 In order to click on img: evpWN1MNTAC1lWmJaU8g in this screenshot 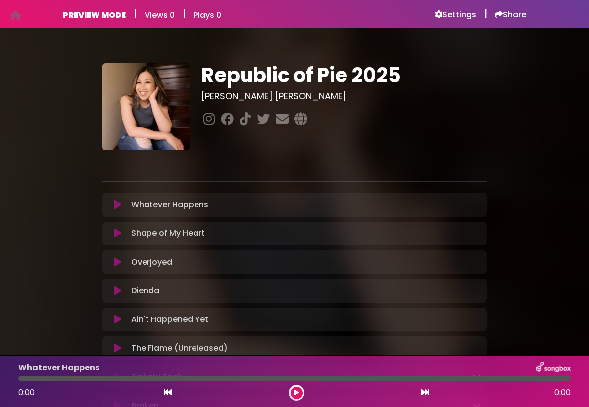, I will do `click(146, 107)`.